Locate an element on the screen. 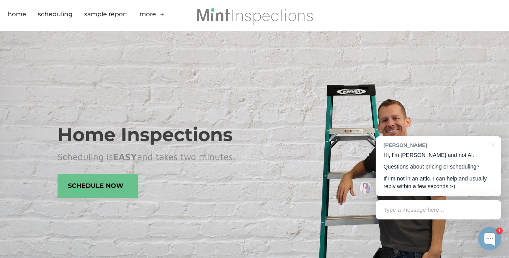  a: Sample Report is located at coordinates (106, 15).